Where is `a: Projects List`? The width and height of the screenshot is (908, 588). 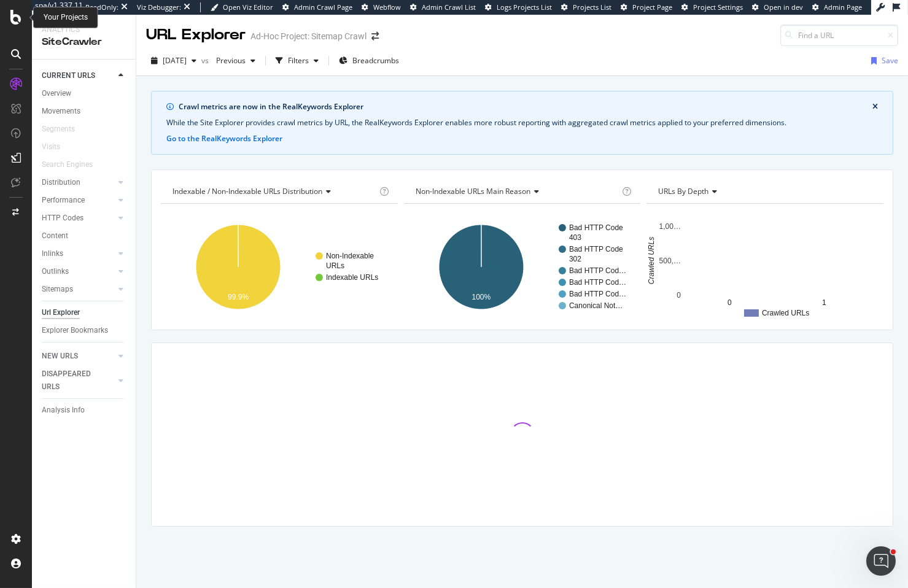
a: Projects List is located at coordinates (586, 7).